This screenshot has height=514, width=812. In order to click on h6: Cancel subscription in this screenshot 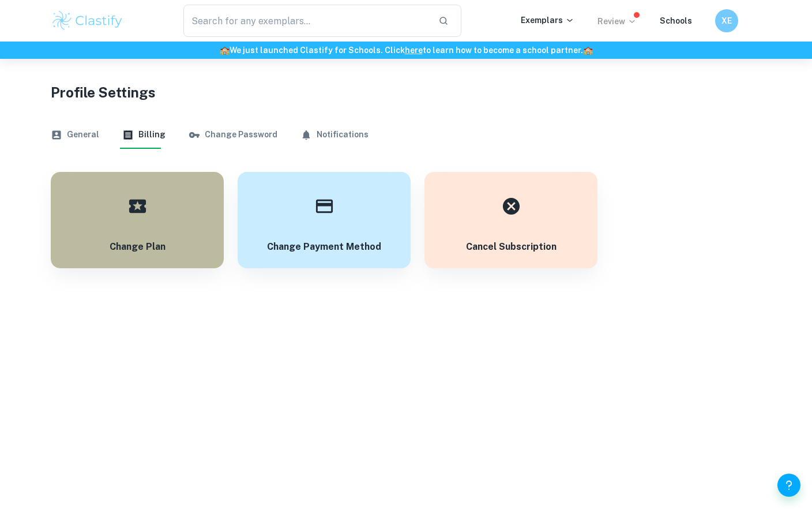, I will do `click(511, 246)`.